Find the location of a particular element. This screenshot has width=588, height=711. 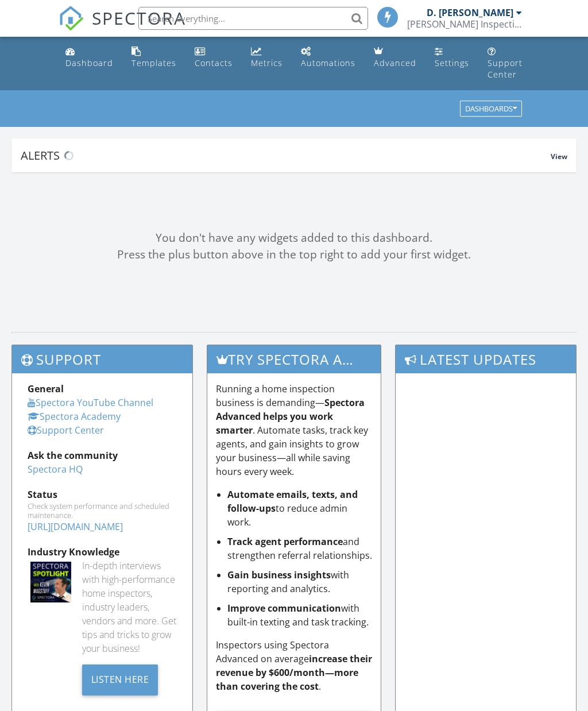

div: Metrics is located at coordinates (266, 63).